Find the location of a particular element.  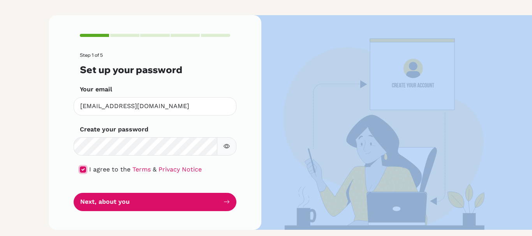

label: Create your password is located at coordinates (114, 130).